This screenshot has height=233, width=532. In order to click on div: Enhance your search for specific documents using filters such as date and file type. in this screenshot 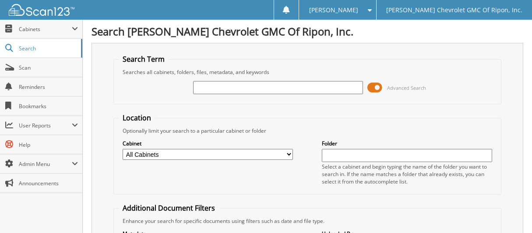, I will do `click(307, 221)`.